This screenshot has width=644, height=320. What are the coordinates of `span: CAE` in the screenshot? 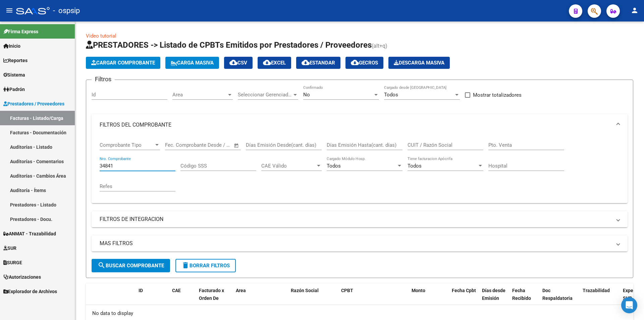 It's located at (176, 290).